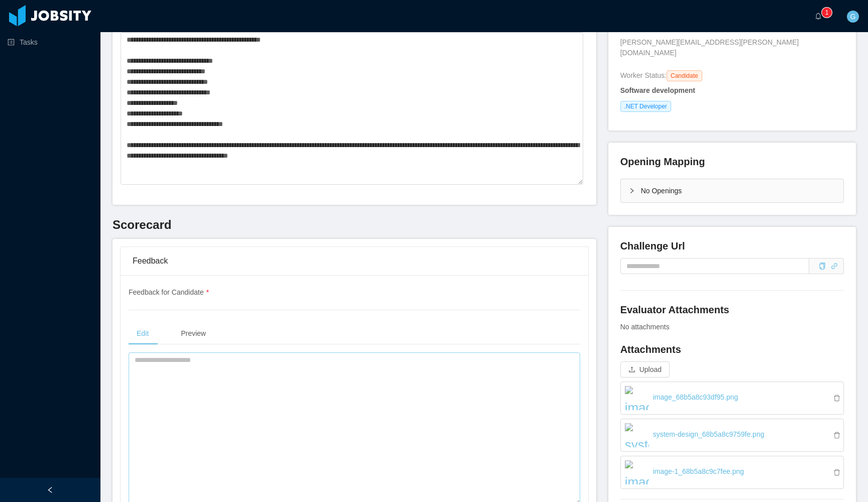 This screenshot has height=502, width=868. What do you see at coordinates (736, 397) in the screenshot?
I see `a: image_68b5a8c93df95.png` at bounding box center [736, 397].